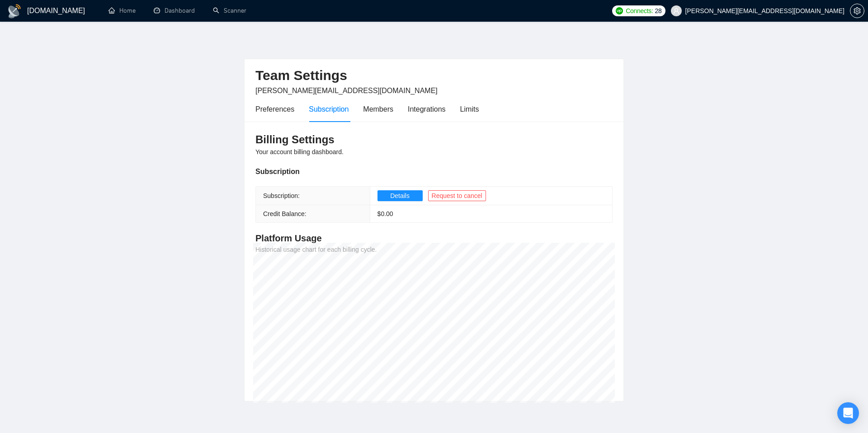 This screenshot has height=433, width=868. I want to click on span: setting, so click(857, 11).